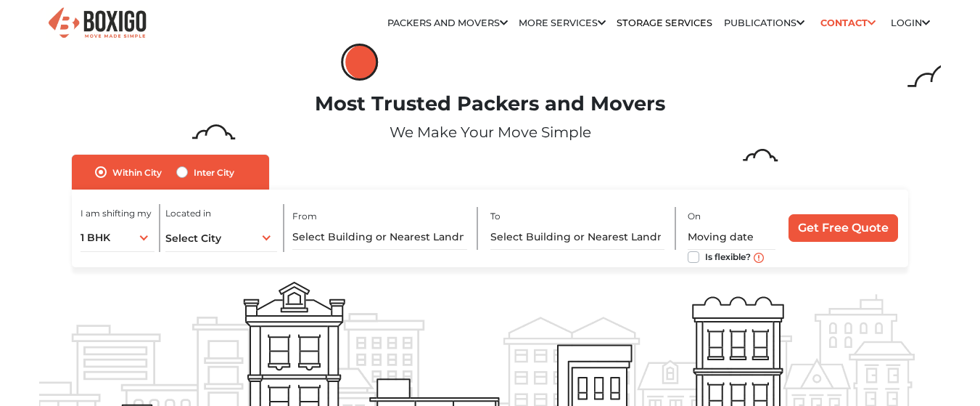  What do you see at coordinates (727, 255) in the screenshot?
I see `label: Is flexible?` at bounding box center [727, 255].